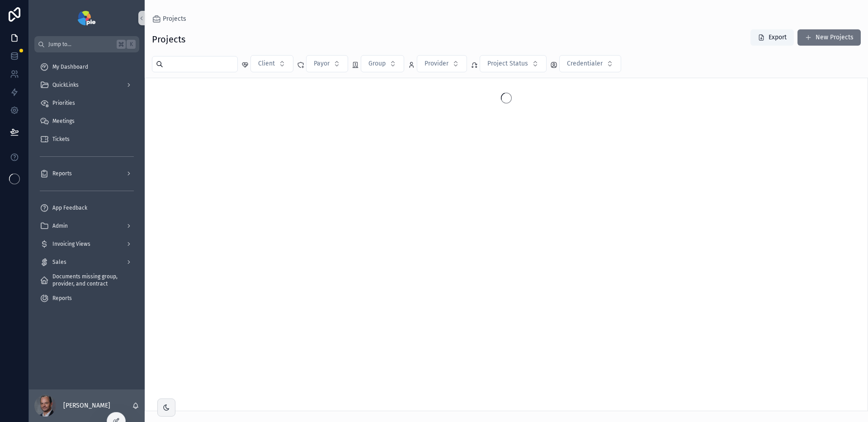 Image resolution: width=868 pixels, height=422 pixels. I want to click on button: New Projects, so click(829, 37).